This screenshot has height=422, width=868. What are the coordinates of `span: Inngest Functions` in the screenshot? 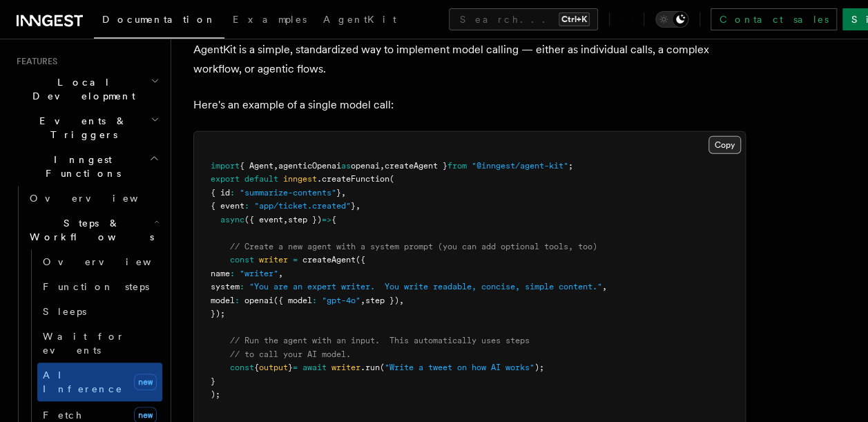 It's located at (80, 167).